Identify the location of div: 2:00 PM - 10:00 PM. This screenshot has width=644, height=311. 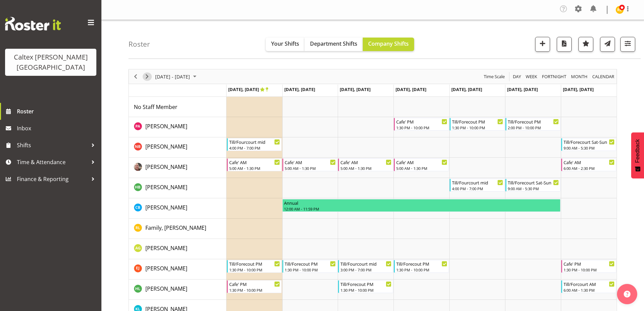
(533, 127).